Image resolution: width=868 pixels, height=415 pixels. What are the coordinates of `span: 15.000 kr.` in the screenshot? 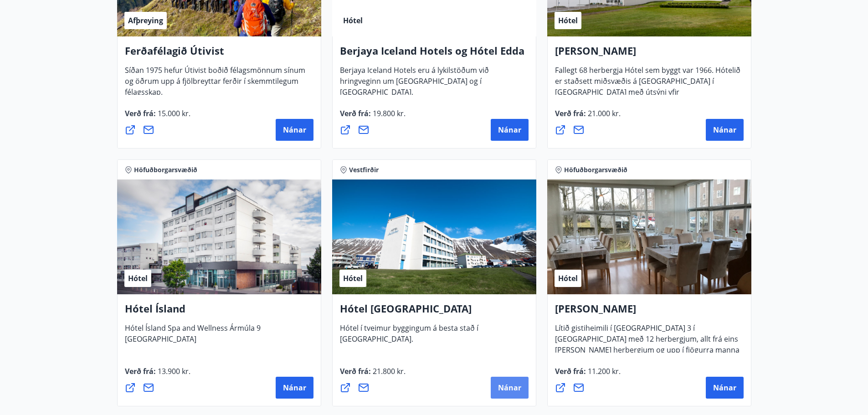 It's located at (173, 113).